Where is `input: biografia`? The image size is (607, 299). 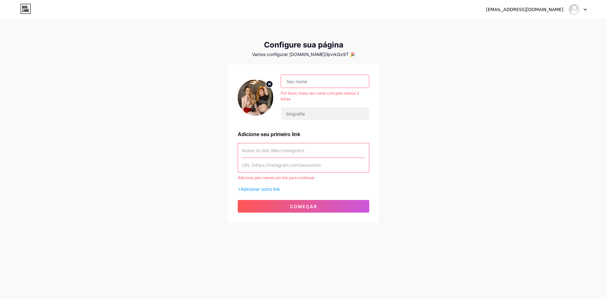 input: biografia is located at coordinates (325, 113).